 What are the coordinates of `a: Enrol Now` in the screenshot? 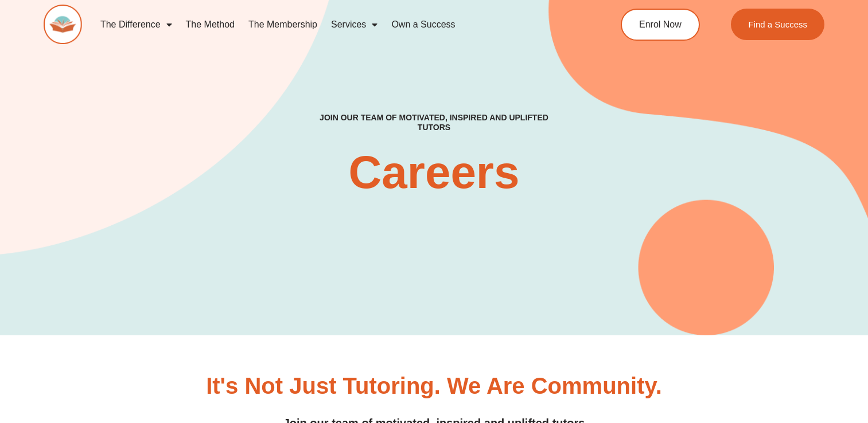 It's located at (660, 25).